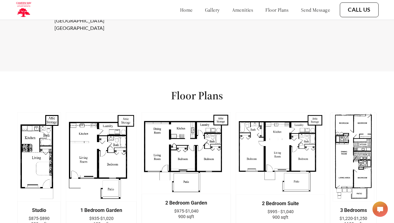  Describe the element at coordinates (186, 203) in the screenshot. I see `div: 2 Bedroom Garden` at that location.